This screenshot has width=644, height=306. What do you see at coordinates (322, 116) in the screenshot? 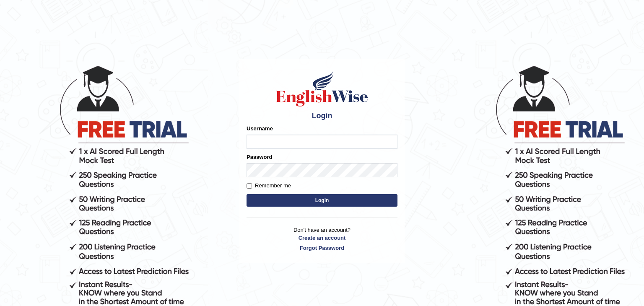
I see `h4: Login` at bounding box center [322, 116].